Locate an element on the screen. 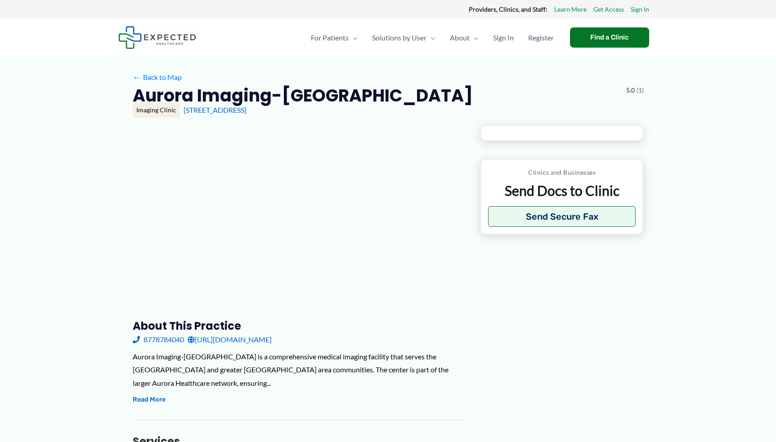 This screenshot has height=442, width=776. strong: Providers, Clinics, and Staff: is located at coordinates (508, 9).